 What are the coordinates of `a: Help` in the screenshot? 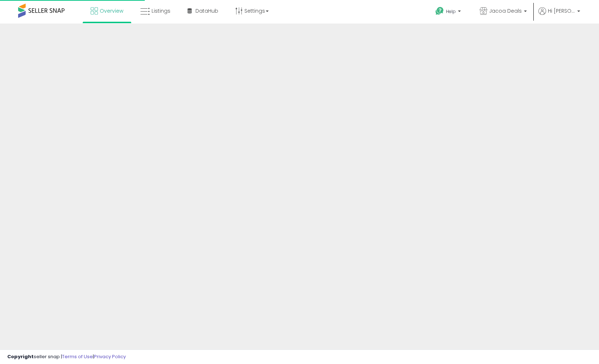 It's located at (449, 12).